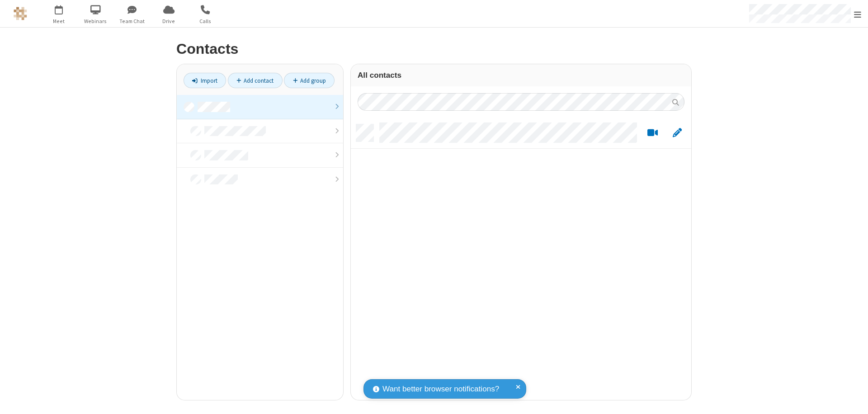  I want to click on h3: All contacts, so click(521, 75).